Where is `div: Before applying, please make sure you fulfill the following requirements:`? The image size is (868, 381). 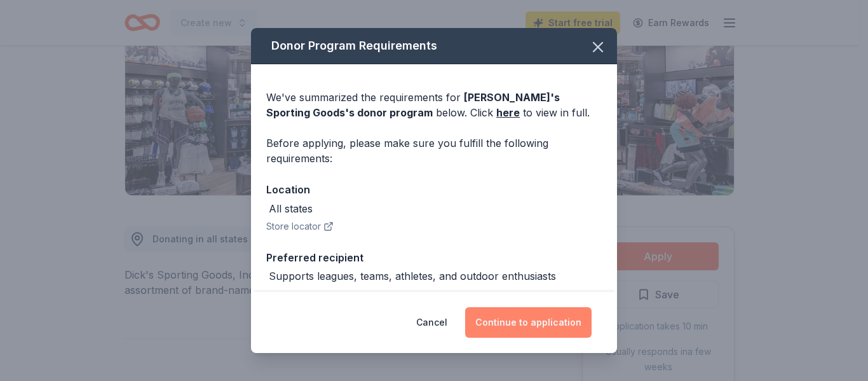 div: Before applying, please make sure you fulfill the following requirements: is located at coordinates (434, 151).